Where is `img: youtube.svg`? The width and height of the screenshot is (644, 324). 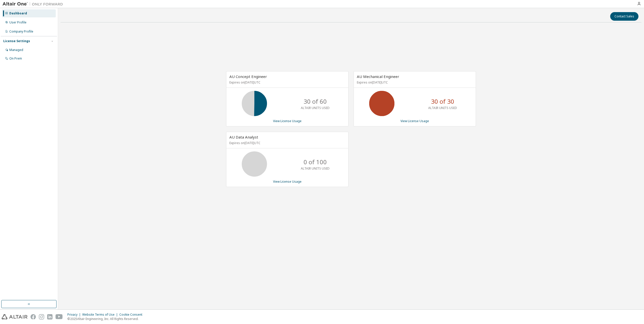 img: youtube.svg is located at coordinates (59, 317).